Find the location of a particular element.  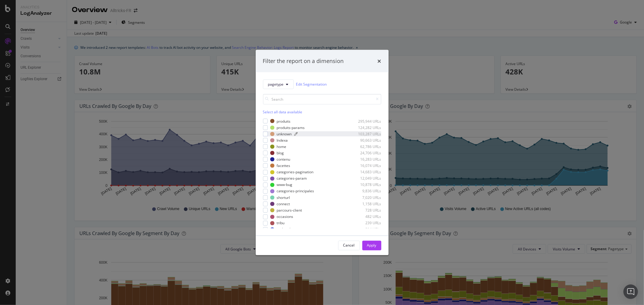

div: home is located at coordinates (282, 146).